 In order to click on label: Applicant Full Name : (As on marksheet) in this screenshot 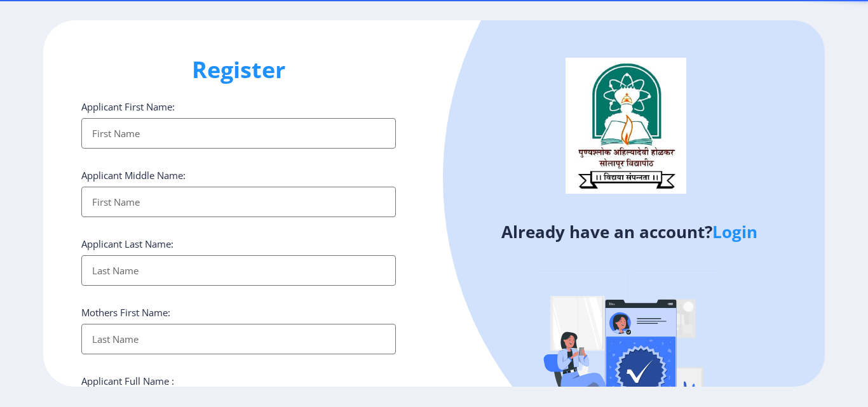, I will do `click(128, 387)`.